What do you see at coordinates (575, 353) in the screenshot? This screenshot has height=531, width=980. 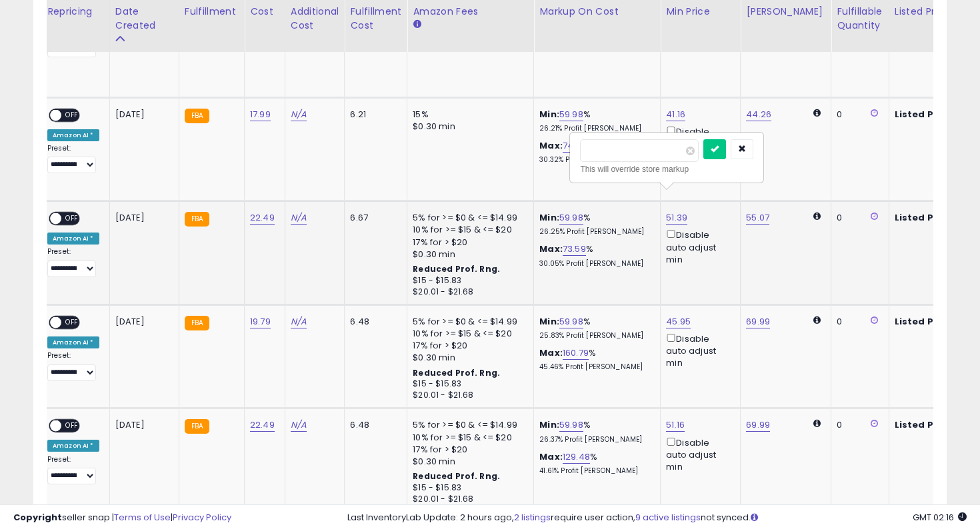 I see `a: 160.79` at bounding box center [575, 353].